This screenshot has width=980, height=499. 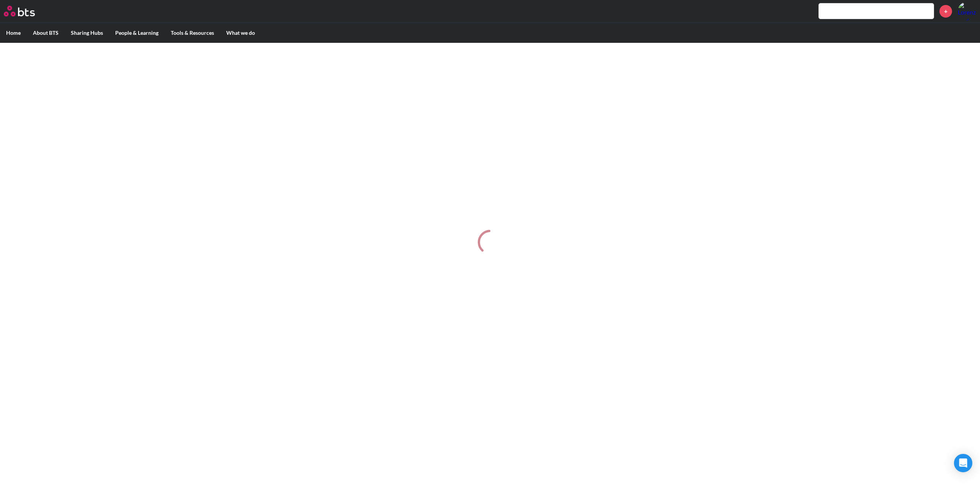 What do you see at coordinates (45, 33) in the screenshot?
I see `label: About BTS` at bounding box center [45, 33].